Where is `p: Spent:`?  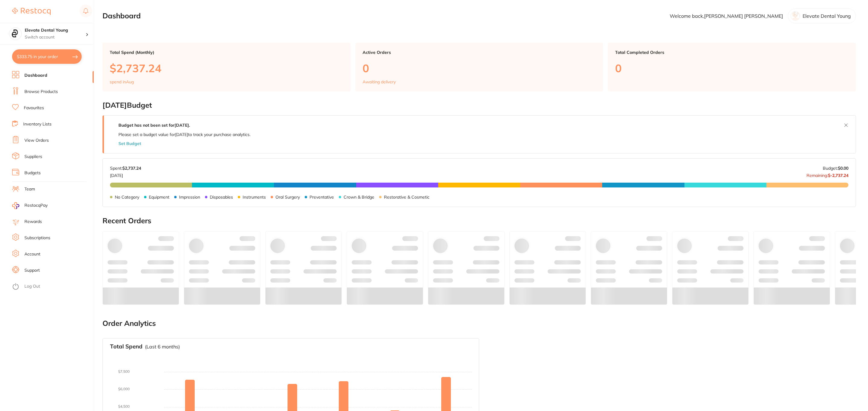
p: Spent: is located at coordinates (125, 168).